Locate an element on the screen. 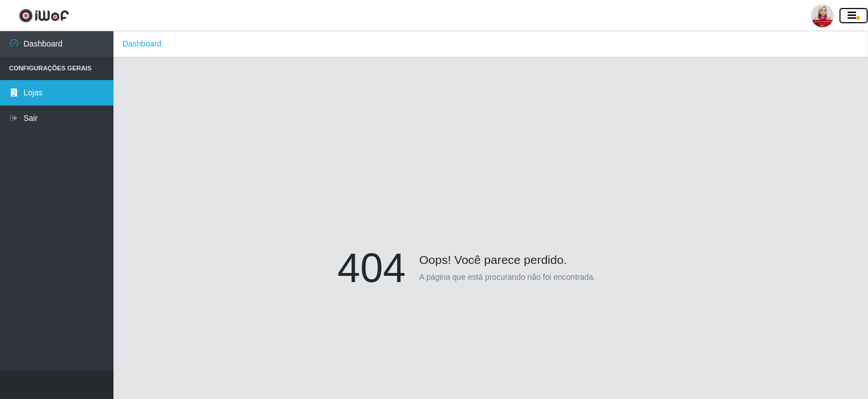 This screenshot has height=399, width=868. nav: breadcrumb is located at coordinates (491, 44).